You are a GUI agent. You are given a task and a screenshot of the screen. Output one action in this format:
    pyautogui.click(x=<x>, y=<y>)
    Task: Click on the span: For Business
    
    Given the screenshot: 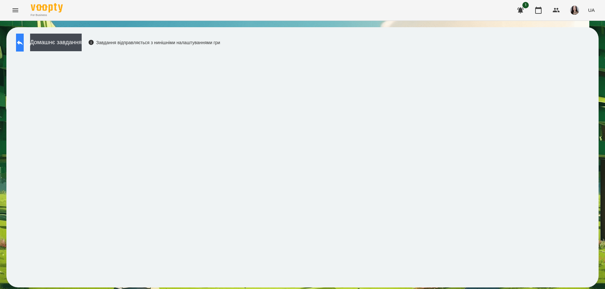 What is the action you would take?
    pyautogui.click(x=47, y=15)
    